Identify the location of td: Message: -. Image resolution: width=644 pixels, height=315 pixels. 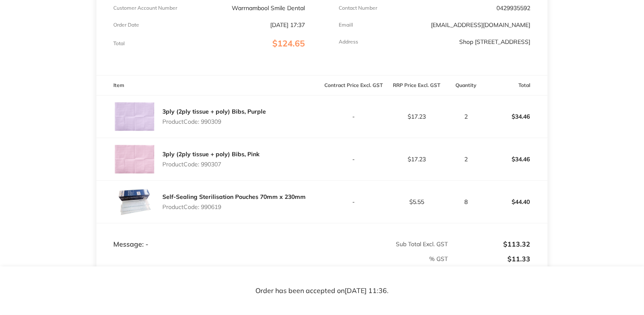
(209, 236).